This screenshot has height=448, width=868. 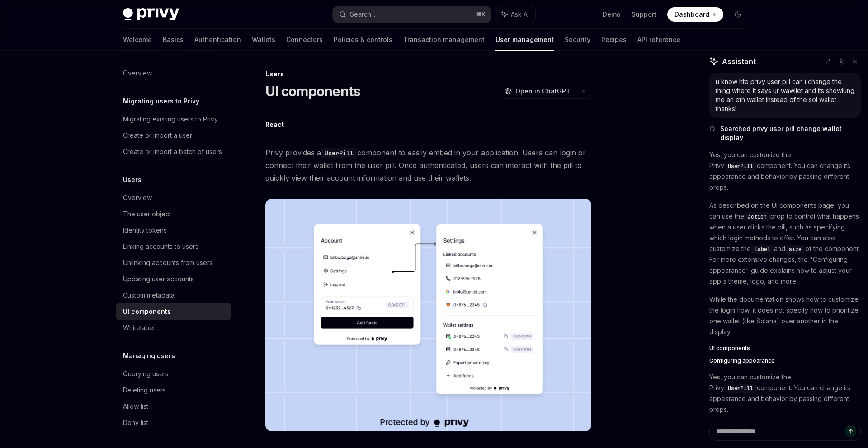 I want to click on a: Updating user accounts, so click(x=174, y=279).